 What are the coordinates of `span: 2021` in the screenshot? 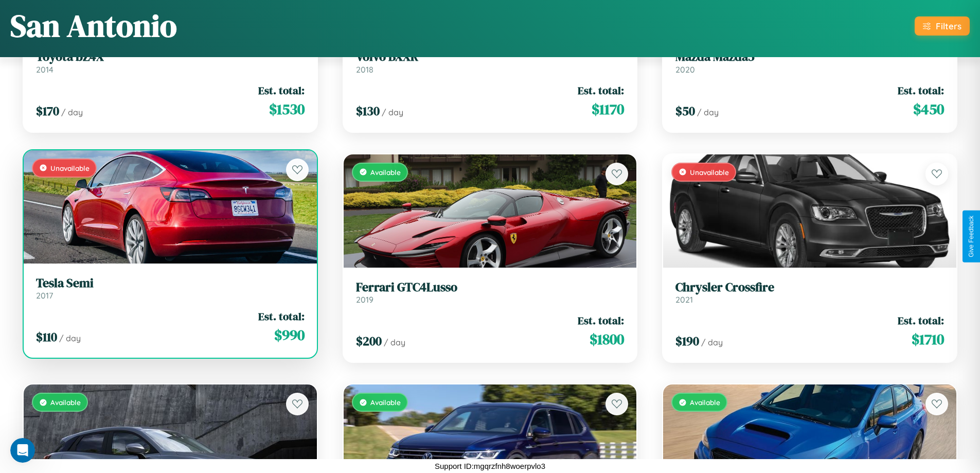 It's located at (685, 300).